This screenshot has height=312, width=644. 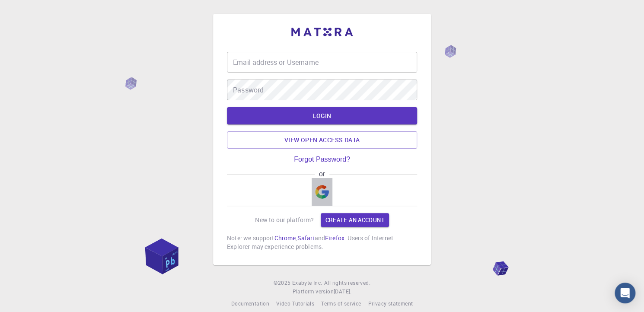 I want to click on span: Terms of service, so click(x=341, y=303).